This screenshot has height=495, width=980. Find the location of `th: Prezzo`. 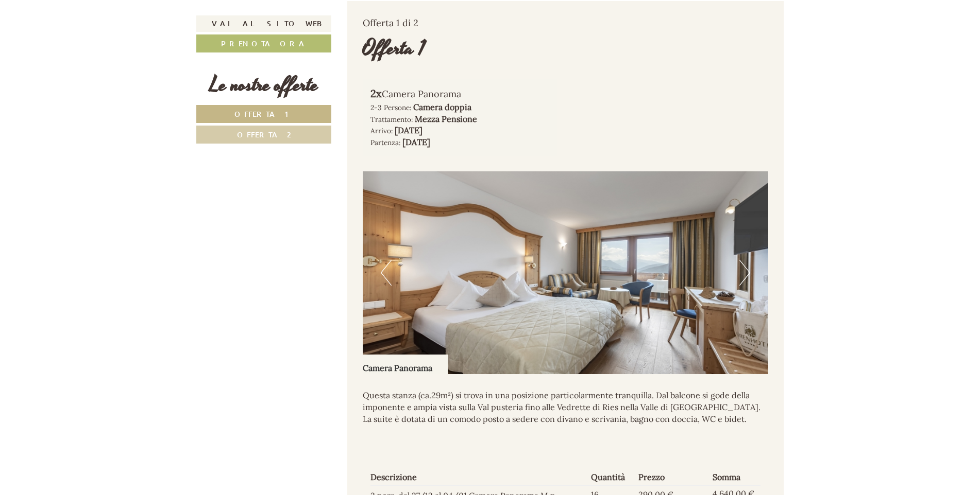

th: Prezzo is located at coordinates (671, 477).